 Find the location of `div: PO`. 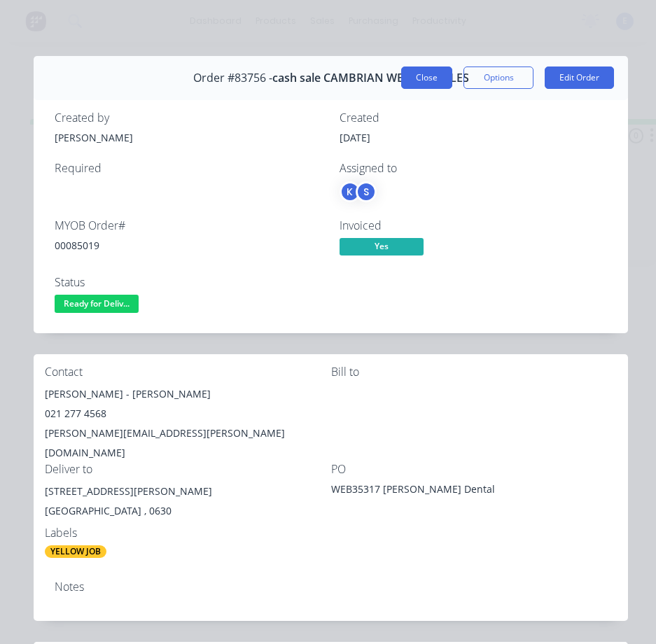

div: PO is located at coordinates (475, 470).